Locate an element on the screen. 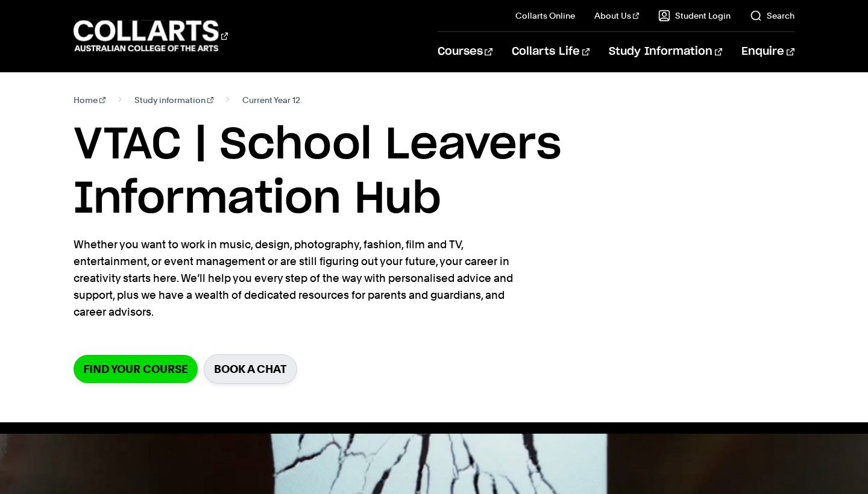  a: About Us is located at coordinates (617, 16).